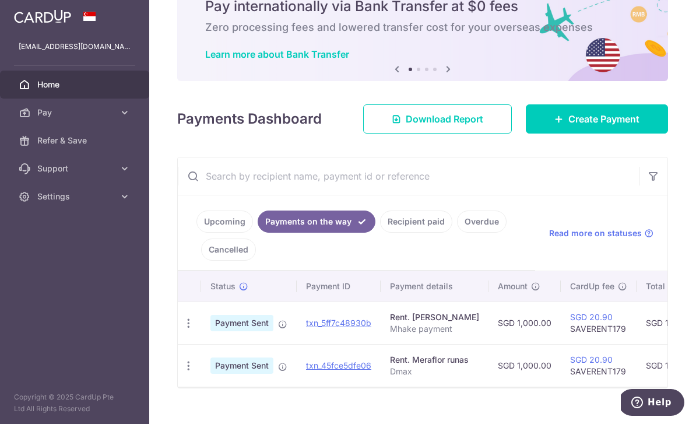 This screenshot has height=424, width=696. Describe the element at coordinates (43, 16) in the screenshot. I see `img: CardUp` at that location.